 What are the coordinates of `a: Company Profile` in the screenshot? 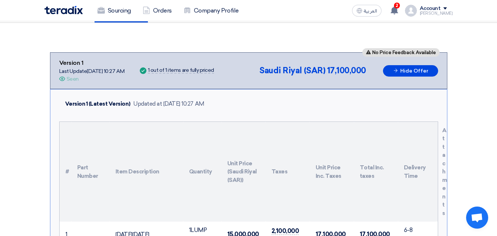 It's located at (211, 11).